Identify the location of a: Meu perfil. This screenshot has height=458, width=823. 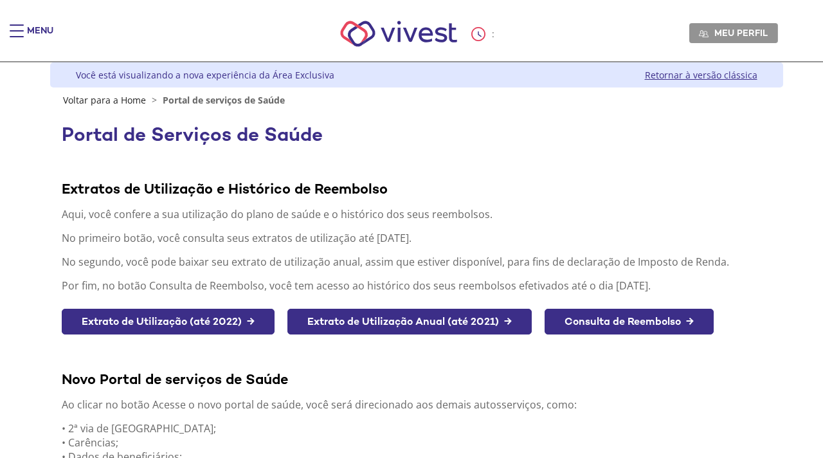
(733, 33).